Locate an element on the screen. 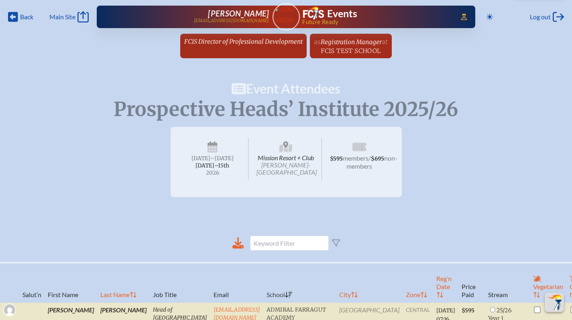 The height and width of the screenshot is (320, 572). button: Scroll Top is located at coordinates (555, 303).